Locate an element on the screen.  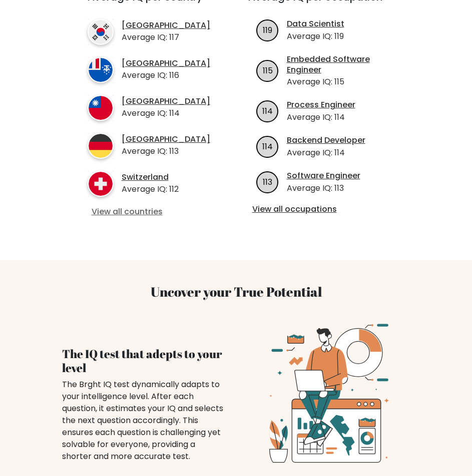
h3: Uncover your True Potential is located at coordinates (236, 292).